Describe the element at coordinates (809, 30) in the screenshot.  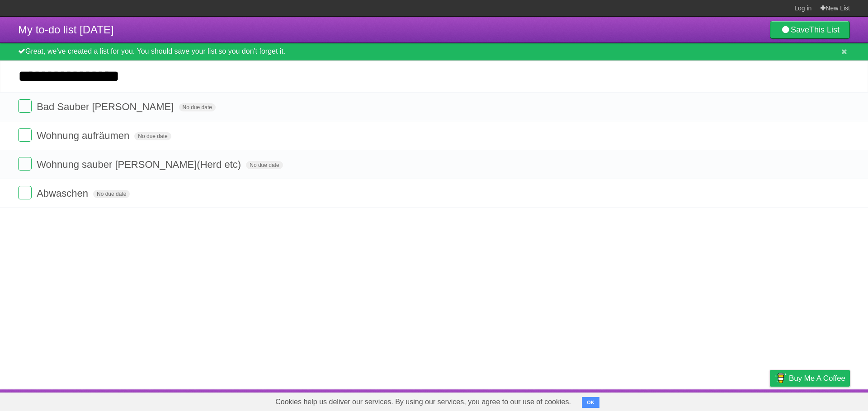
I see `a: SaveThis List` at that location.